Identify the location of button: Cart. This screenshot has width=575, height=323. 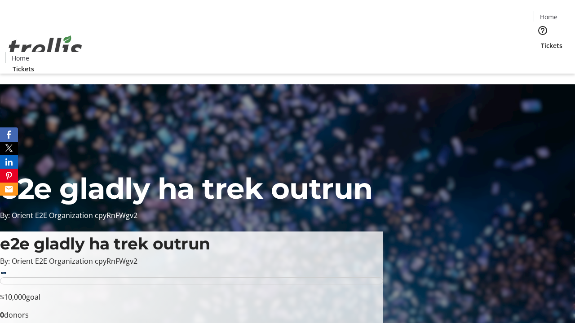
(543, 59).